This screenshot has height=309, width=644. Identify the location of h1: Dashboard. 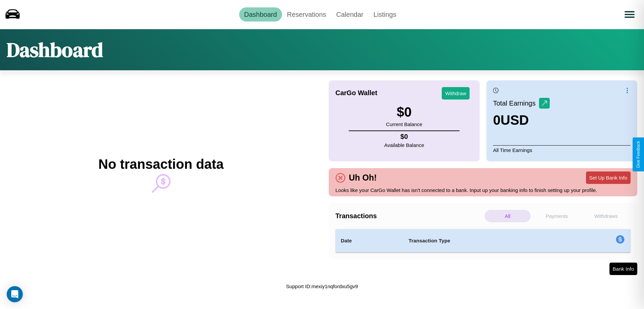
(55, 50).